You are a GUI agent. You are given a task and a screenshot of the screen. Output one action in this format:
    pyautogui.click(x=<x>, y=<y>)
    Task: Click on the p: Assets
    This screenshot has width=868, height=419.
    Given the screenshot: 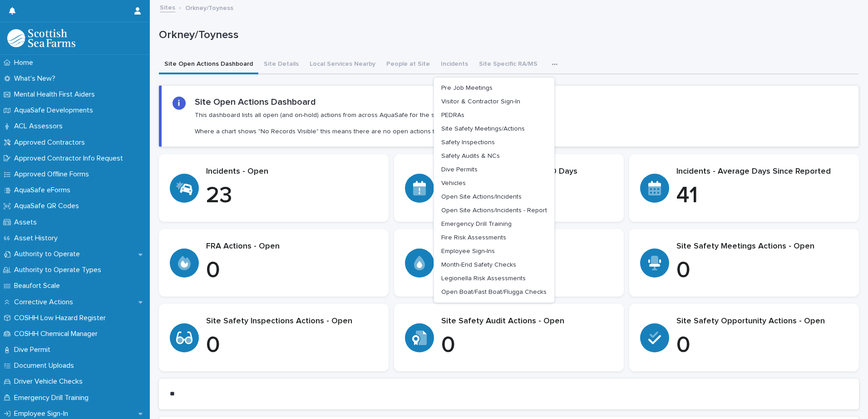 What is the action you would take?
    pyautogui.click(x=27, y=222)
    